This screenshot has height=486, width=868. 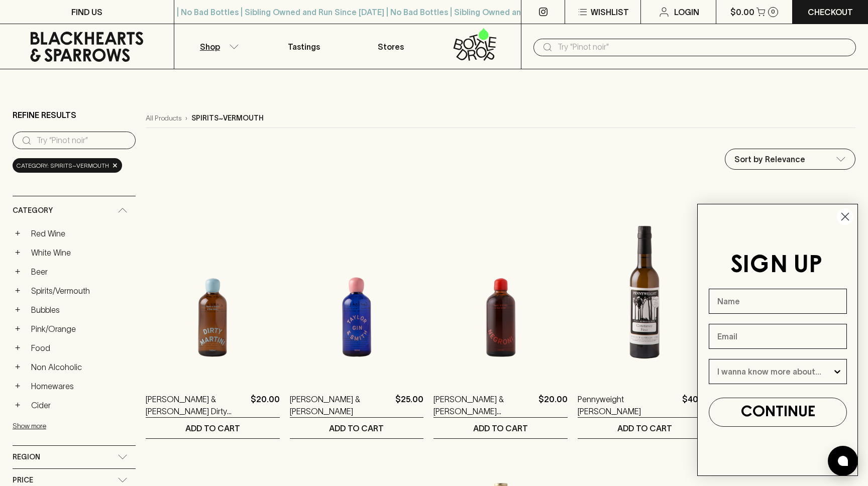 What do you see at coordinates (26, 457) in the screenshot?
I see `span: Region` at bounding box center [26, 457].